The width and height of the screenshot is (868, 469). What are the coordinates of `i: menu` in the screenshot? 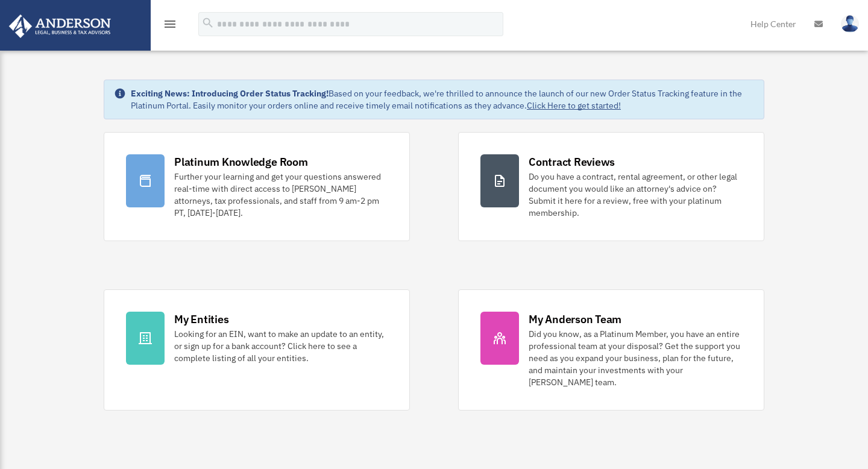 It's located at (170, 24).